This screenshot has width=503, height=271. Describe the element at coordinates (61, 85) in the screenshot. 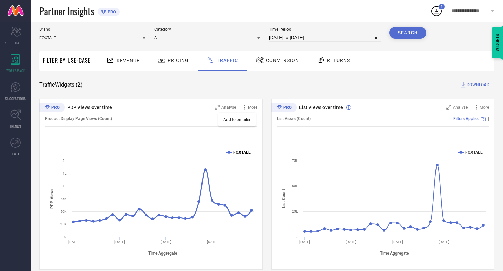

I see `span: Traffic Widgets ( 2 )` at that location.